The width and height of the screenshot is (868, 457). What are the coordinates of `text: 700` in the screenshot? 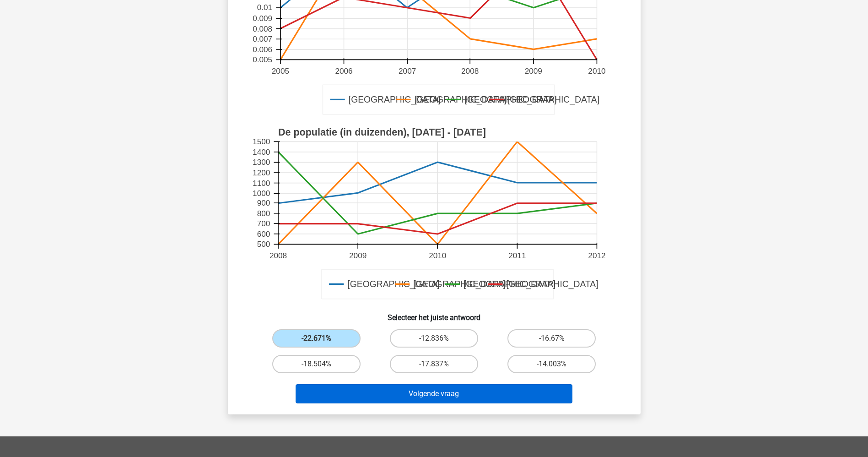 It's located at (264, 223).